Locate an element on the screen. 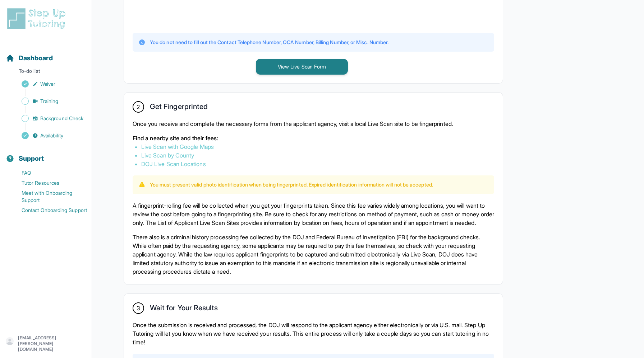 Image resolution: width=644 pixels, height=358 pixels. span: Training is located at coordinates (49, 101).